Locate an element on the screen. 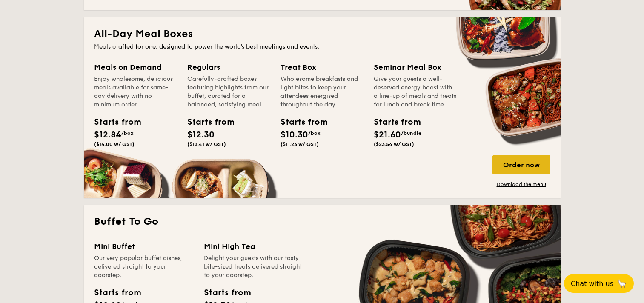 This screenshot has height=303, width=644. span: ($11.23 w/ GST) is located at coordinates (300, 144).